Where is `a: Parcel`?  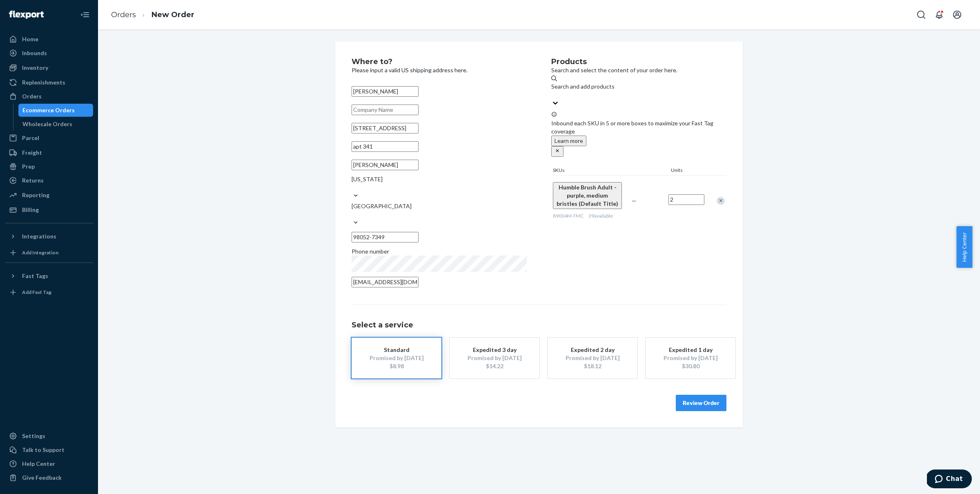 a: Parcel is located at coordinates (49, 138).